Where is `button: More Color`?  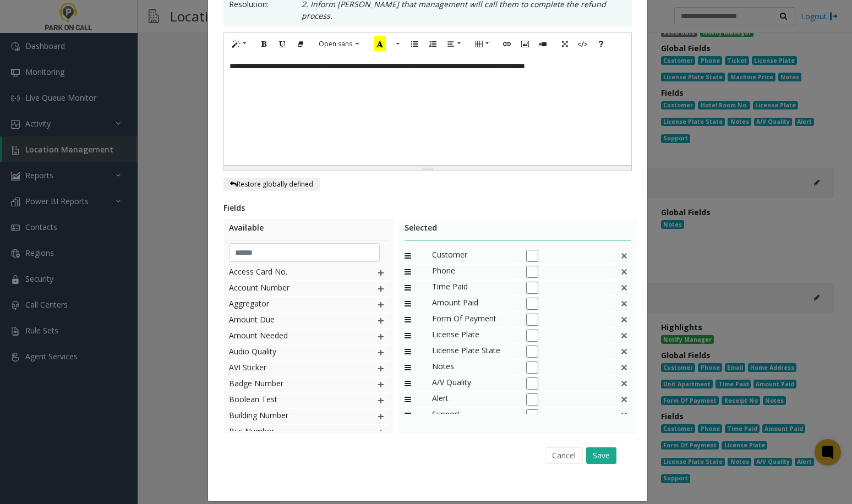
button: More Color is located at coordinates (397, 44).